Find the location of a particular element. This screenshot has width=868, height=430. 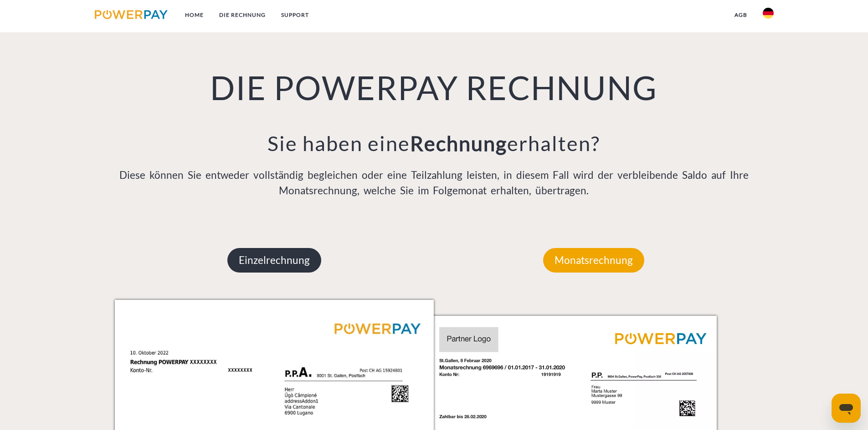

p: Einzelrechnung is located at coordinates (274, 260).